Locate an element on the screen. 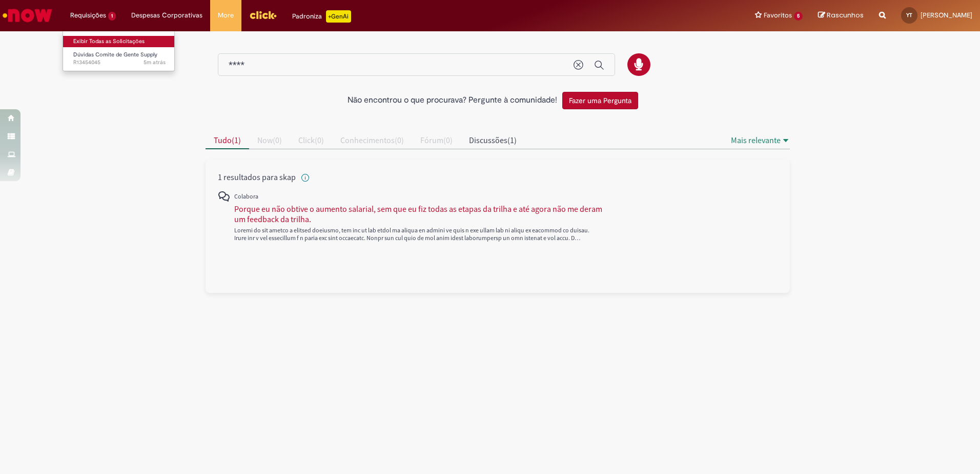  div: All is located at coordinates (497, 226).